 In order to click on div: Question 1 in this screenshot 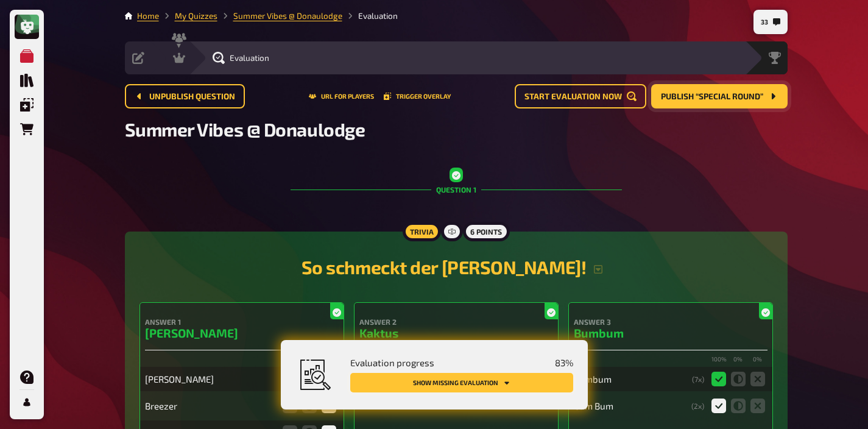, I will do `click(456, 189)`.